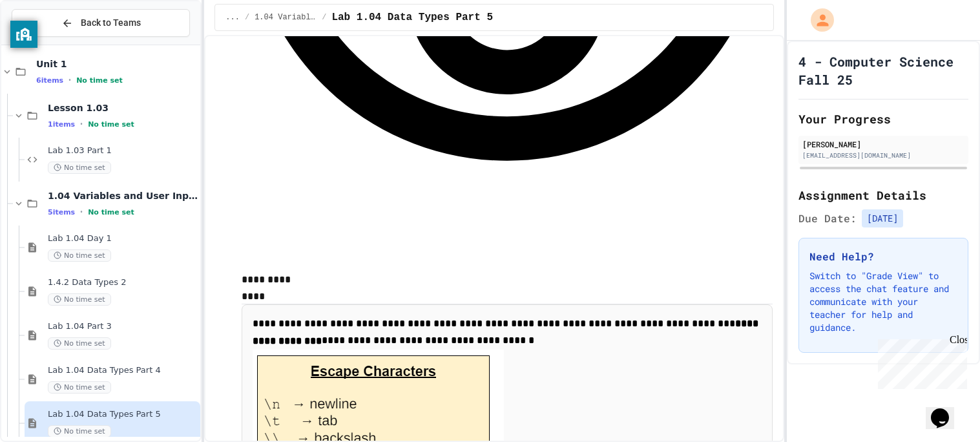  Describe the element at coordinates (828, 218) in the screenshot. I see `span: Due Date:` at that location.